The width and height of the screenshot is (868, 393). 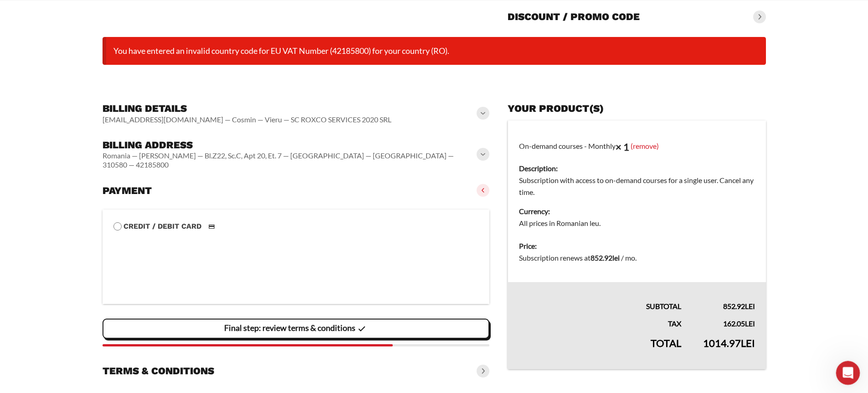 I want to click on th: Tax, so click(x=600, y=321).